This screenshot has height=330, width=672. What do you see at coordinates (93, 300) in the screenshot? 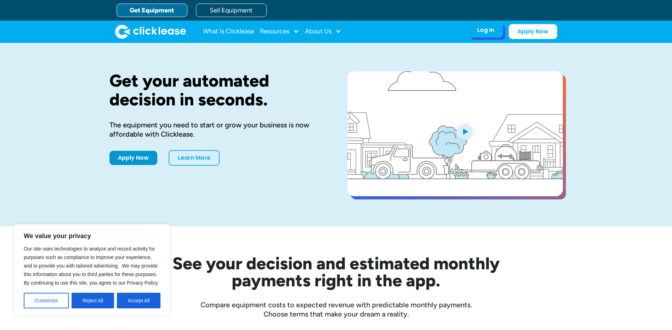
I see `button: Reject All` at bounding box center [93, 300].